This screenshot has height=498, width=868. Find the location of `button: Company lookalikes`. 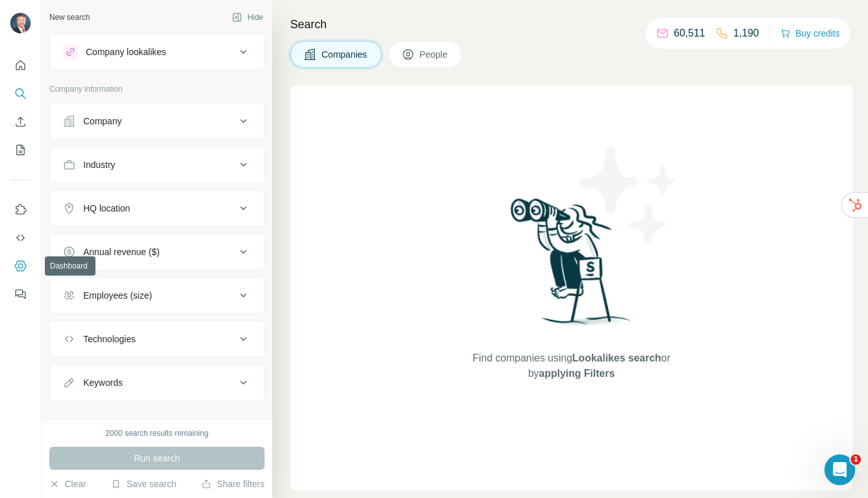

button: Company lookalikes is located at coordinates (157, 52).